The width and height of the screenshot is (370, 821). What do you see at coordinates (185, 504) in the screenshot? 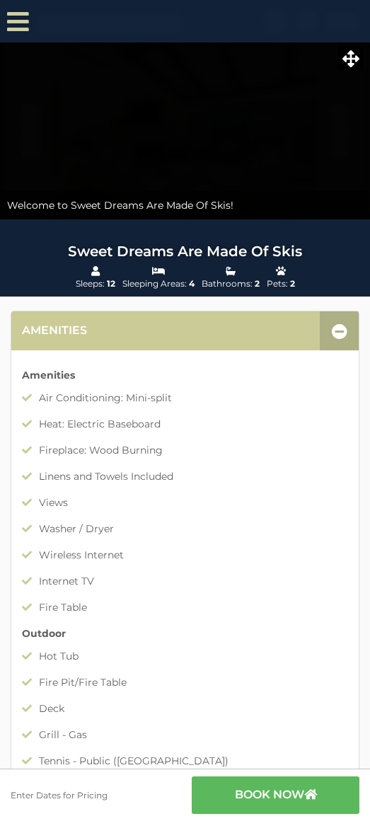
I see `div: Views` at bounding box center [185, 504].